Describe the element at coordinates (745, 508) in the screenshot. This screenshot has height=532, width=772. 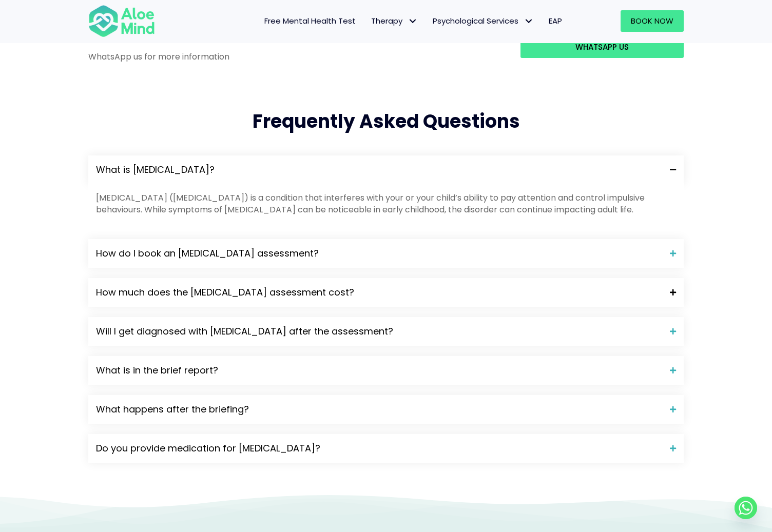
I see `a: Whatsapp` at that location.